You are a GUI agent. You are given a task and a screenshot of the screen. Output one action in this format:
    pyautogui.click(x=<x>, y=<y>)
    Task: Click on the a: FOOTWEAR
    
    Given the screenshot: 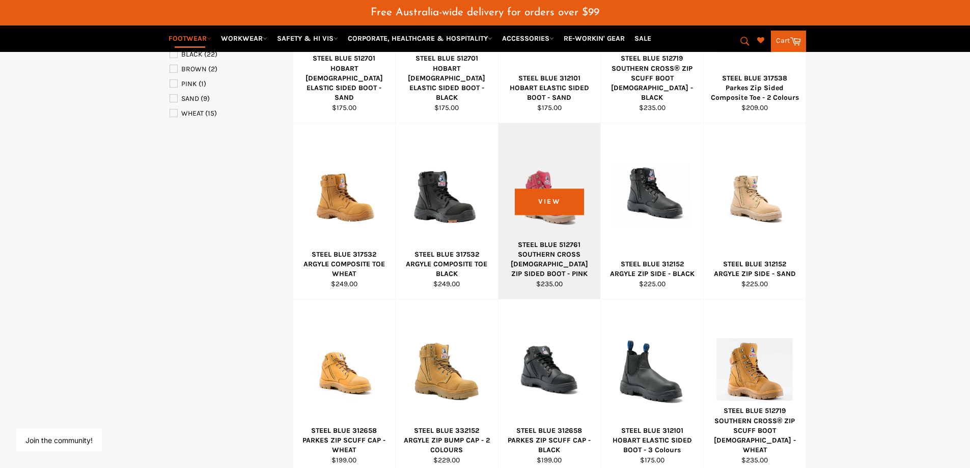 What is the action you would take?
    pyautogui.click(x=190, y=38)
    